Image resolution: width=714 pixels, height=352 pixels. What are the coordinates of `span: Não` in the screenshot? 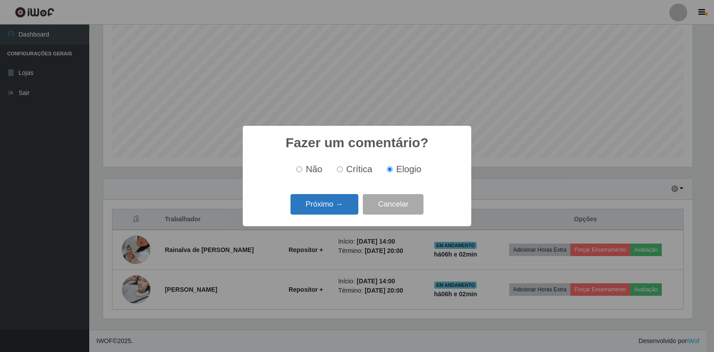 It's located at (314, 169).